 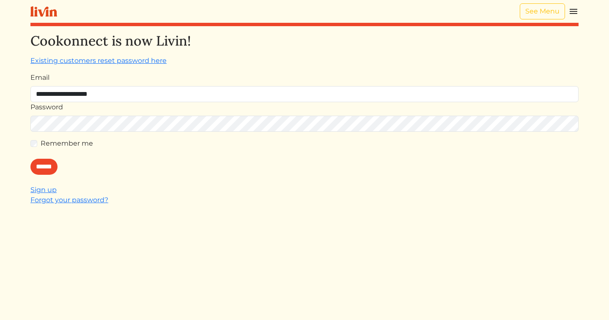 What do you see at coordinates (69, 200) in the screenshot?
I see `a: Forgot your password?` at bounding box center [69, 200].